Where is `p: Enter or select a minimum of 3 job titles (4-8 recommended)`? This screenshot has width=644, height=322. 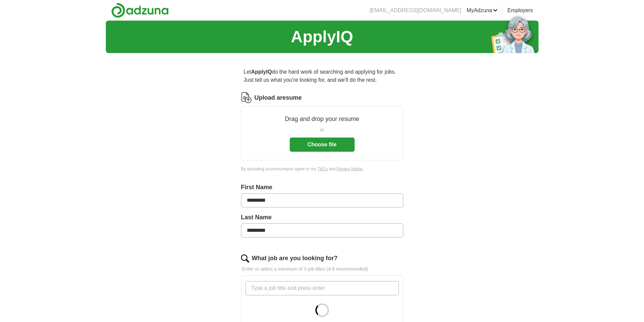 p: Enter or select a minimum of 3 job titles (4-8 recommended) is located at coordinates (322, 269).